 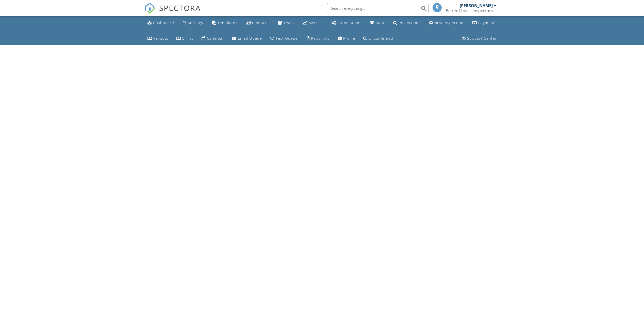 I want to click on a: Automations (Basic), so click(x=347, y=23).